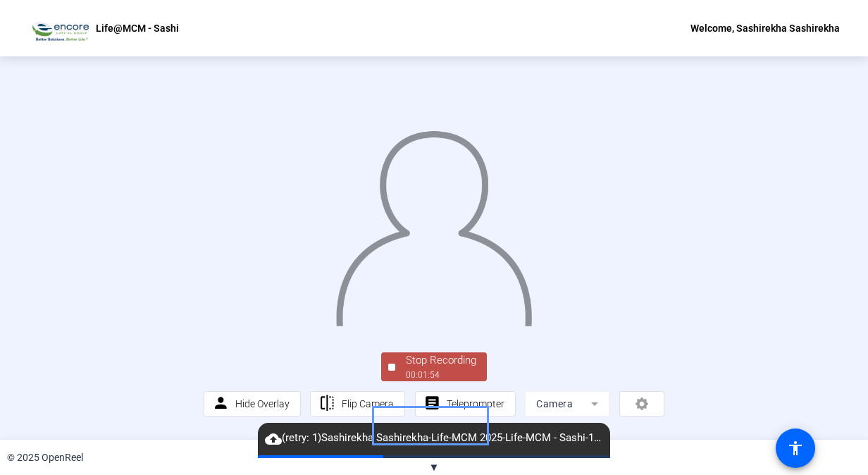 The width and height of the screenshot is (868, 475). Describe the element at coordinates (476, 404) in the screenshot. I see `span: Teleprompter` at that location.